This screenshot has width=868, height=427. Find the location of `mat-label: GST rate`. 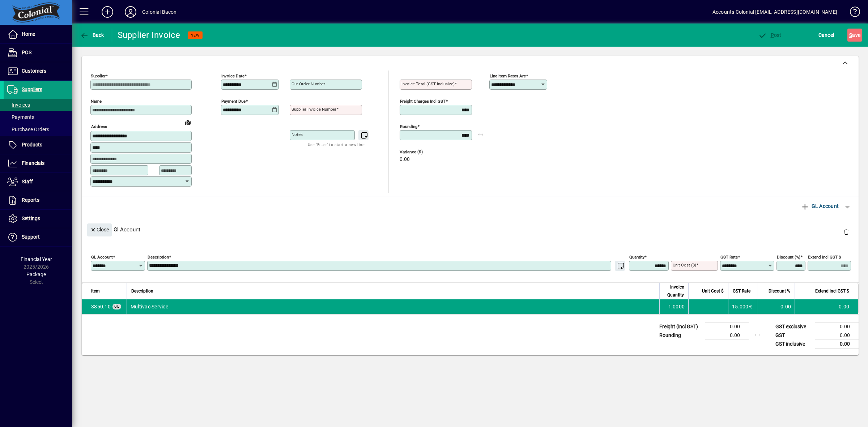

mat-label: GST rate is located at coordinates (729, 256).